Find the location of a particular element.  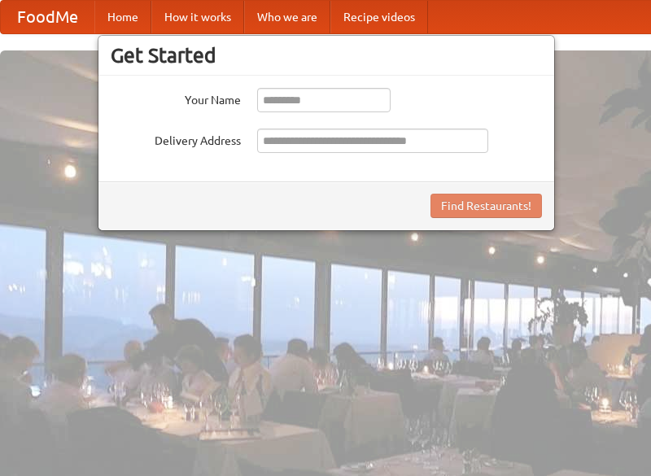

a: FoodMe is located at coordinates (47, 17).